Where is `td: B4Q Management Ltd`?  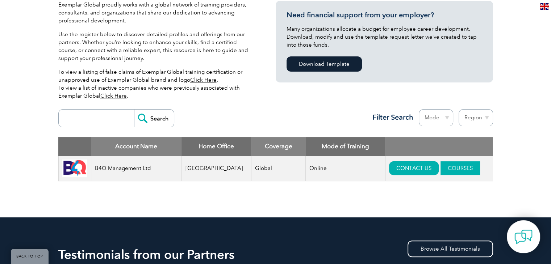
td: B4Q Management Ltd is located at coordinates (136, 169).